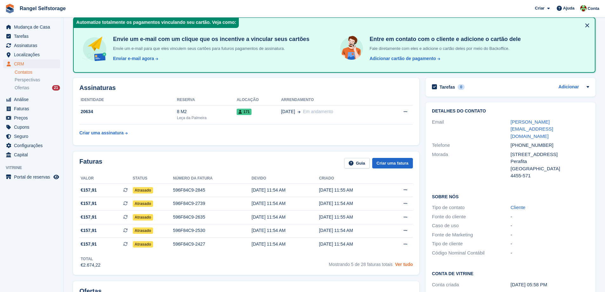  What do you see at coordinates (212, 190) in the screenshot?
I see `div: 596F84C9-2845` at bounding box center [212, 190].